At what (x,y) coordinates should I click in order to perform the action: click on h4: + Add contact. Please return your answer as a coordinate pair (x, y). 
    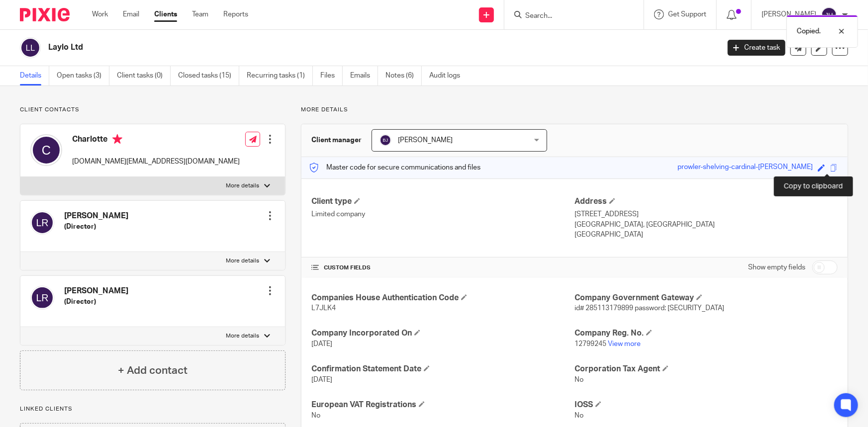
    Looking at the image, I should click on (152, 370).